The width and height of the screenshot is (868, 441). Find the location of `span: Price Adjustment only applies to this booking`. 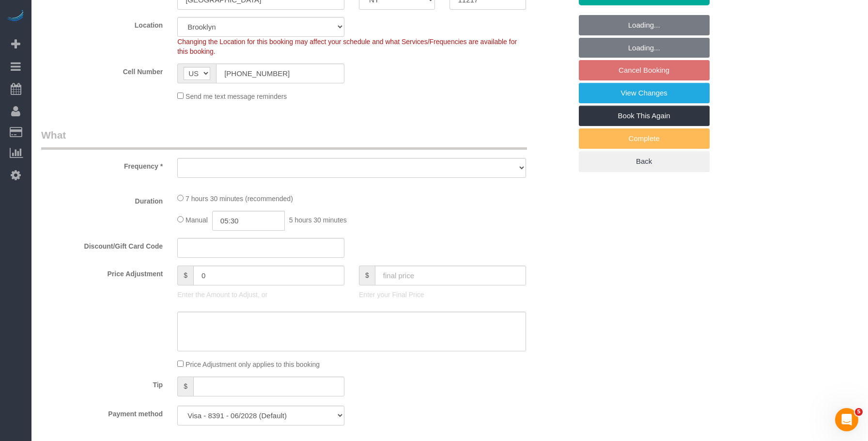

span: Price Adjustment only applies to this booking is located at coordinates (253, 365).